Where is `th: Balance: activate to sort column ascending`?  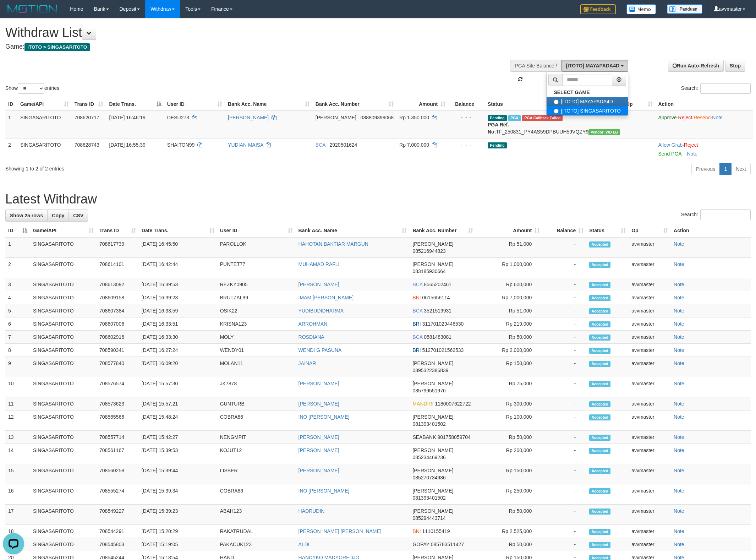 th: Balance: activate to sort column ascending is located at coordinates (564, 230).